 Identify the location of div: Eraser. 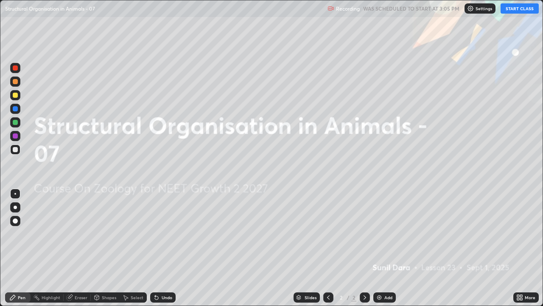
(81, 297).